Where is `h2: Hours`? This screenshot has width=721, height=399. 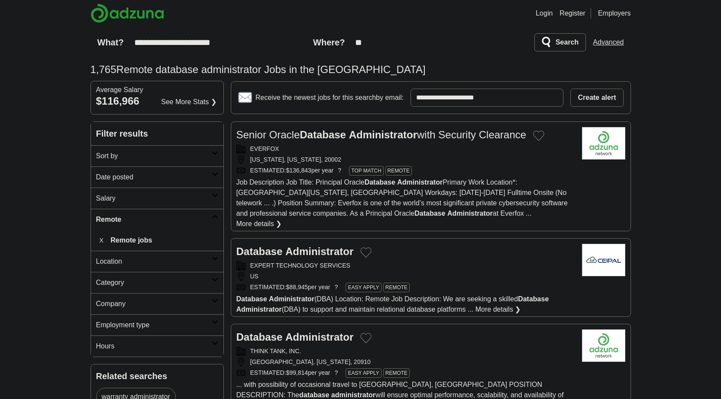
h2: Hours is located at coordinates (154, 347).